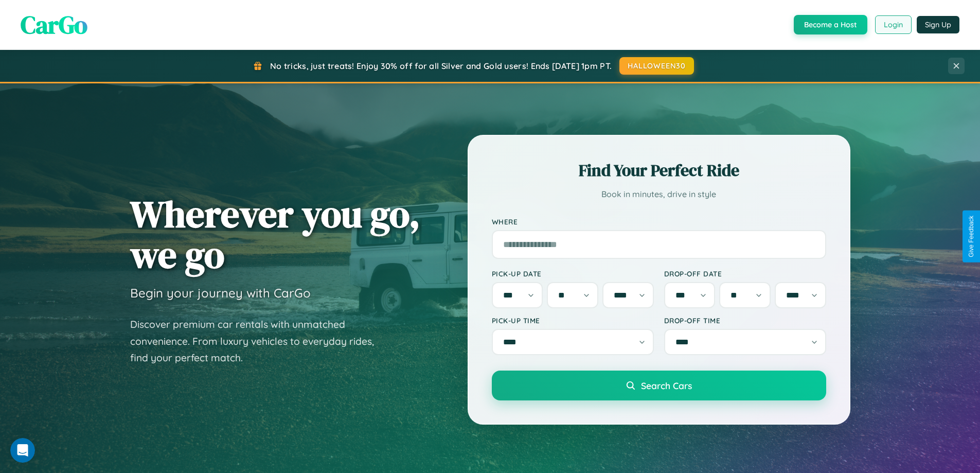 This screenshot has width=980, height=473. I want to click on label: Where, so click(659, 221).